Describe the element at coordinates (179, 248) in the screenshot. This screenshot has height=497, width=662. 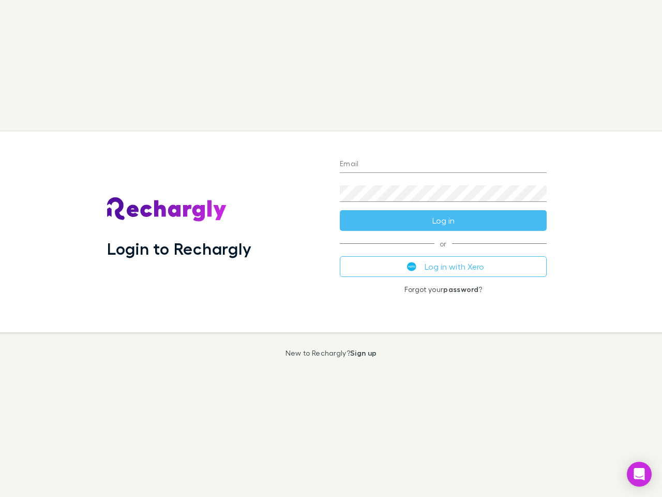
I see `h1: Login to Rechargly` at that location.